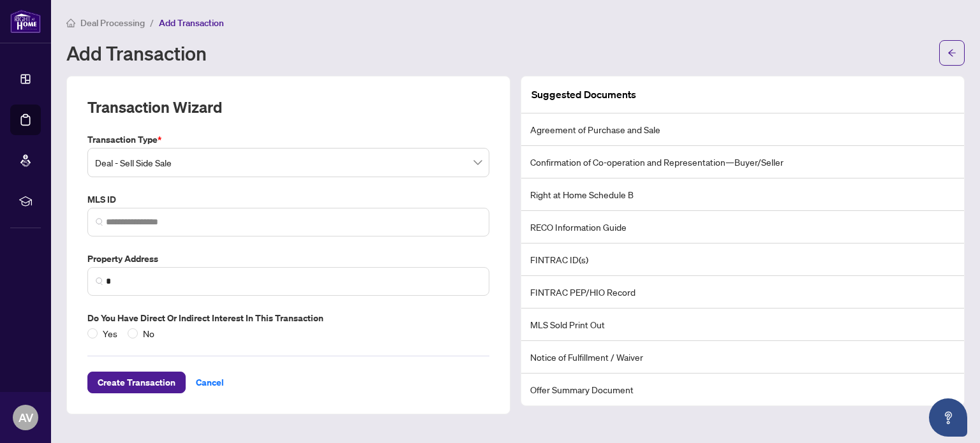 This screenshot has height=443, width=980. I want to click on label: Transaction Type, so click(289, 140).